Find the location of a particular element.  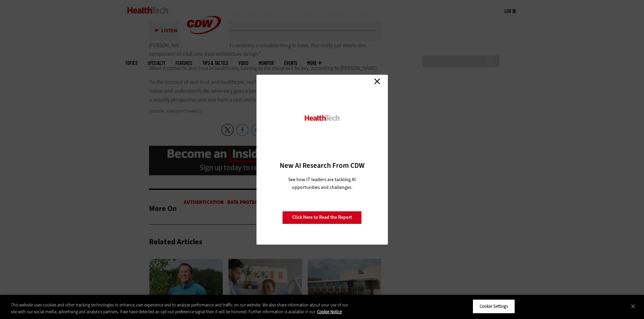

h3: New AI Research From CDW is located at coordinates (322, 166).